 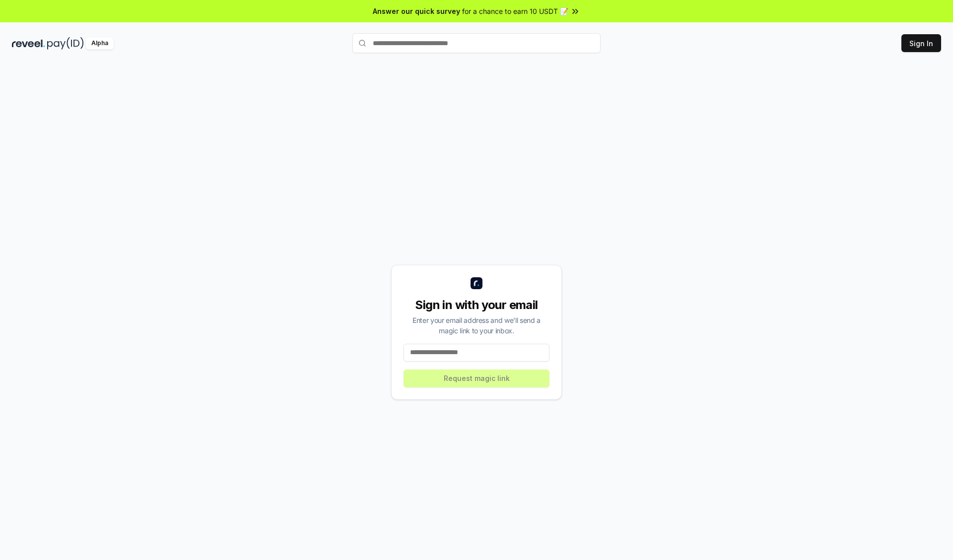 What do you see at coordinates (476, 283) in the screenshot?
I see `img: logo_small` at bounding box center [476, 283].